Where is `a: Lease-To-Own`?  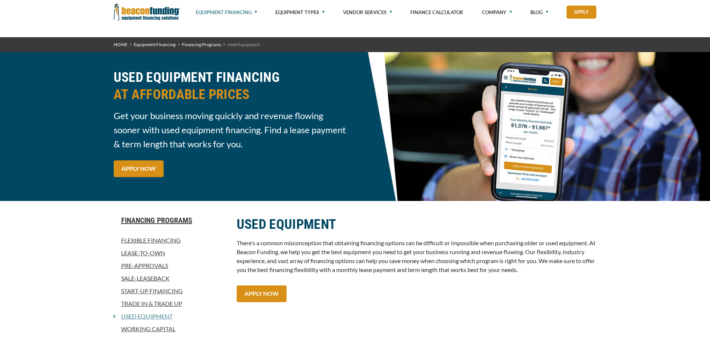
a: Lease-To-Own is located at coordinates (171, 253).